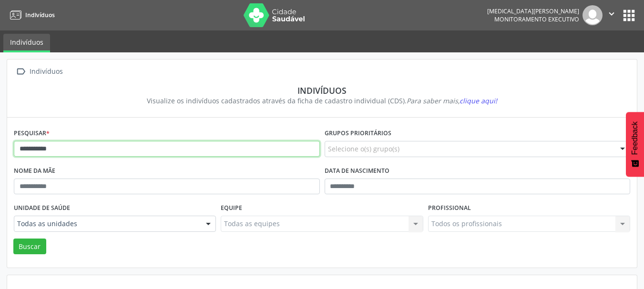  I want to click on label: Profissional, so click(449, 208).